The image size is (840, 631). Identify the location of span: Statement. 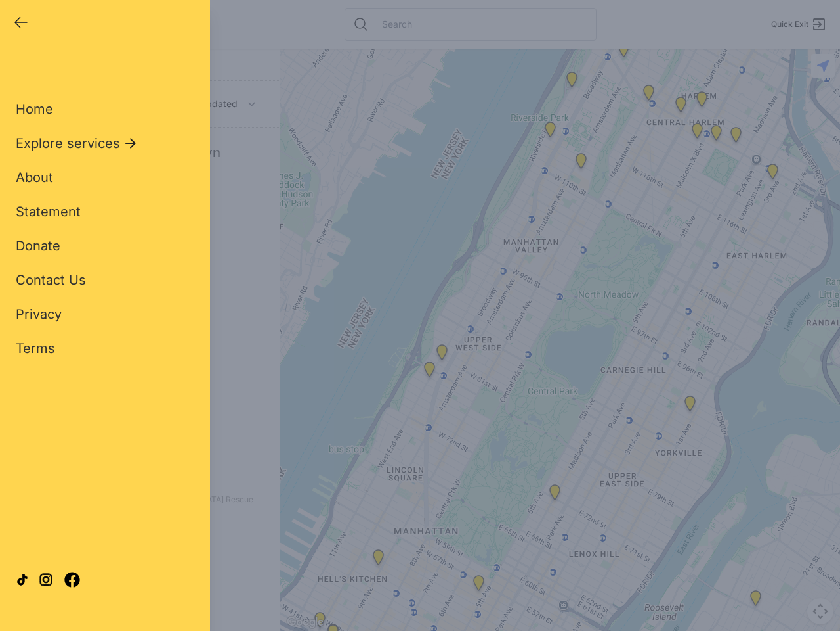
(48, 211).